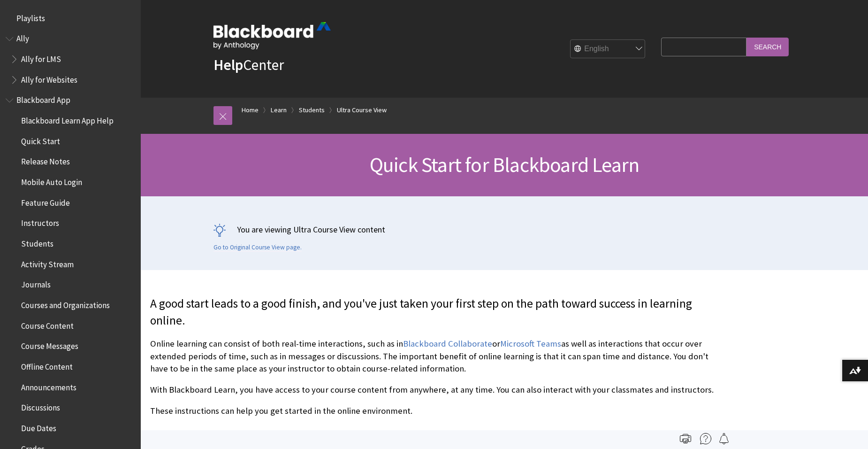  Describe the element at coordinates (685, 439) in the screenshot. I see `img: Print` at that location.